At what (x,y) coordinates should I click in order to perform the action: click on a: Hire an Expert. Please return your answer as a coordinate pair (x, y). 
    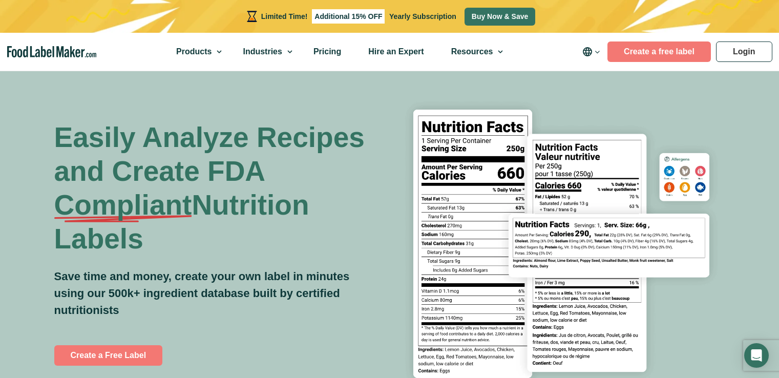
    Looking at the image, I should click on (395, 51).